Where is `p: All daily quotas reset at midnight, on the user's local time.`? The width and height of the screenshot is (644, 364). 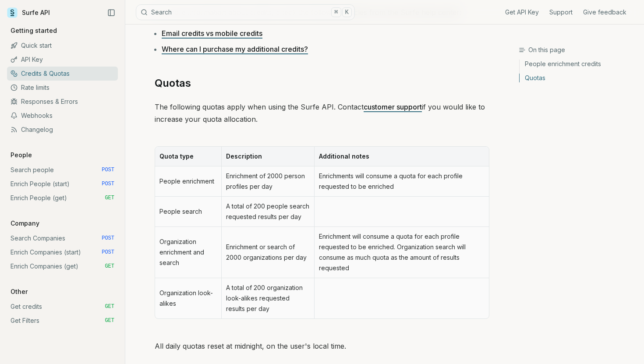 p: All daily quotas reset at midnight, on the user's local time. is located at coordinates (322, 346).